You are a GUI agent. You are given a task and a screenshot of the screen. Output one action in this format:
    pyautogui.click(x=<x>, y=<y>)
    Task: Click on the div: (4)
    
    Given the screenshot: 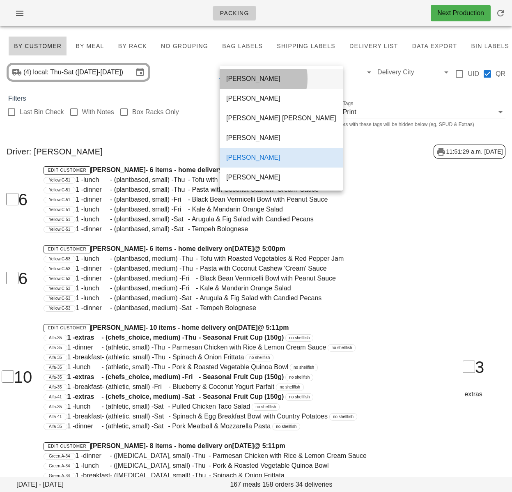 What is the action you would take?
    pyautogui.click(x=28, y=72)
    